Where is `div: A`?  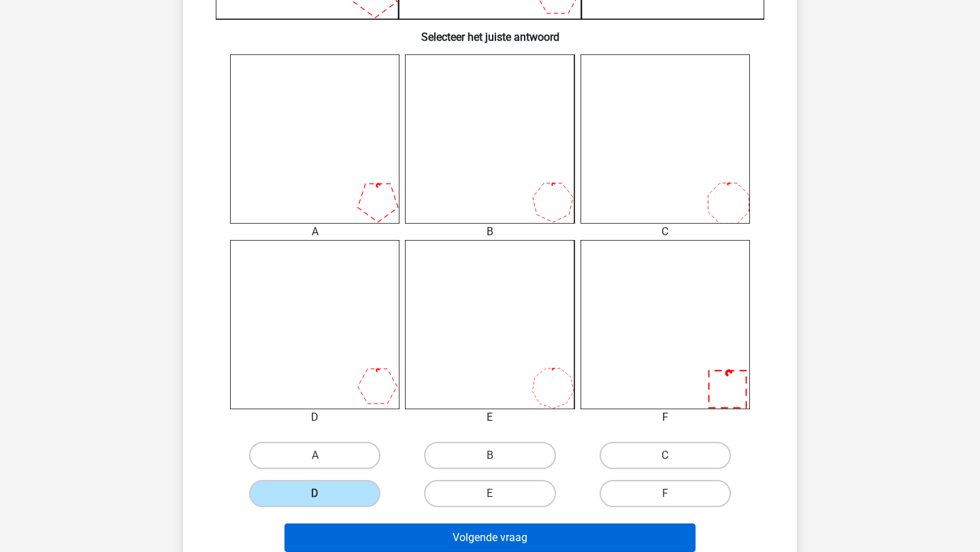
div: A is located at coordinates (314, 232).